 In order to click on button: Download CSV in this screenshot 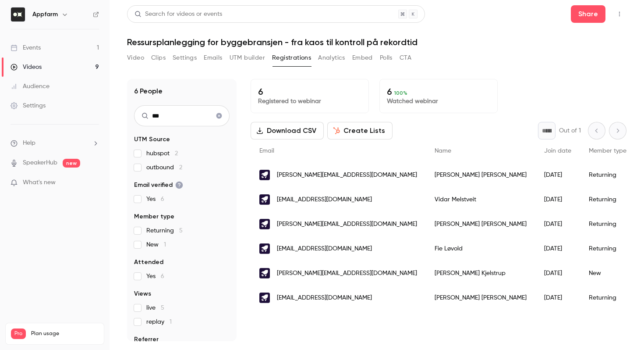, I will do `click(287, 131)`.